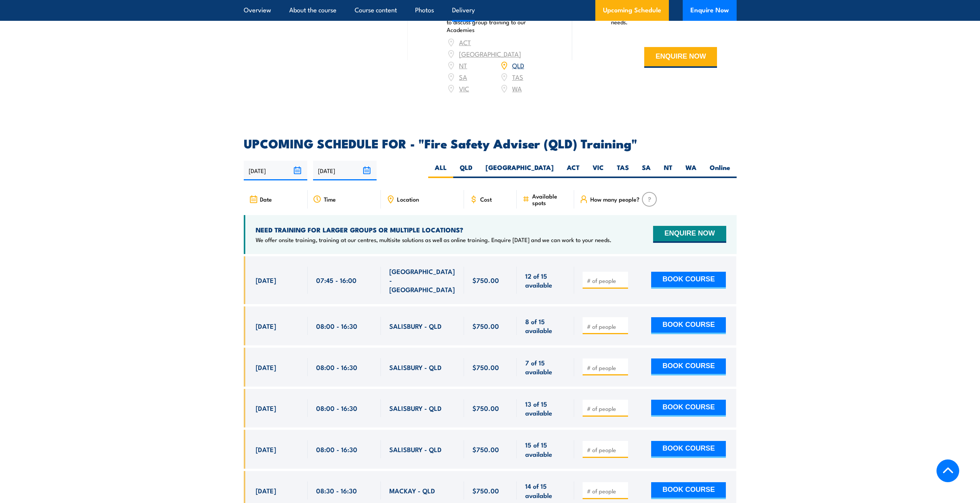 Image resolution: width=980 pixels, height=503 pixels. Describe the element at coordinates (434, 230) in the screenshot. I see `h4: NEED TRAINING FOR LARGER GROUPS OR MULTIPLE LOCATIONS?` at that location.